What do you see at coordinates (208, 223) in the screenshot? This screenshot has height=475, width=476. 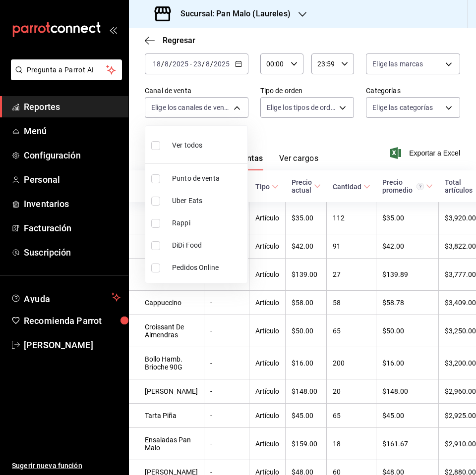 I see `span: Rappi` at bounding box center [208, 223].